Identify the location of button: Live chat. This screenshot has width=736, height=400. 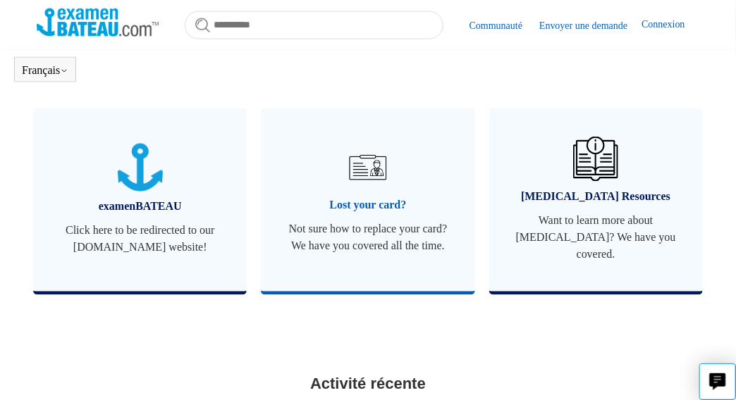
(718, 382).